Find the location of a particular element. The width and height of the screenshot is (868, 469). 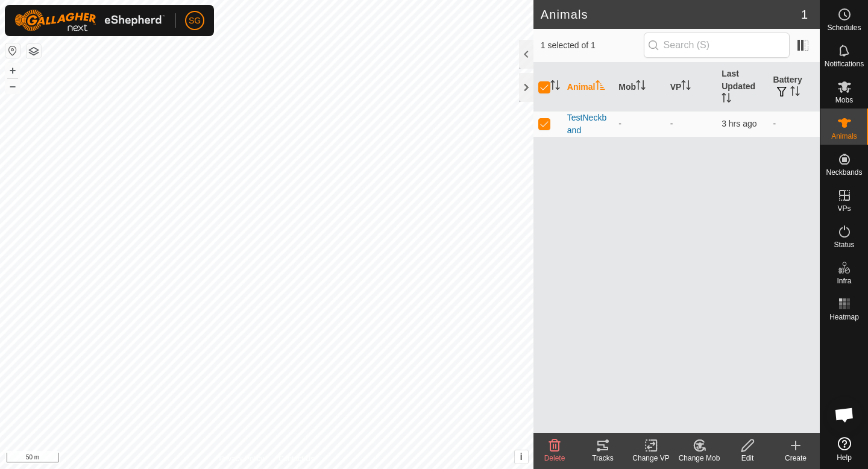

span: VPs is located at coordinates (844, 208).